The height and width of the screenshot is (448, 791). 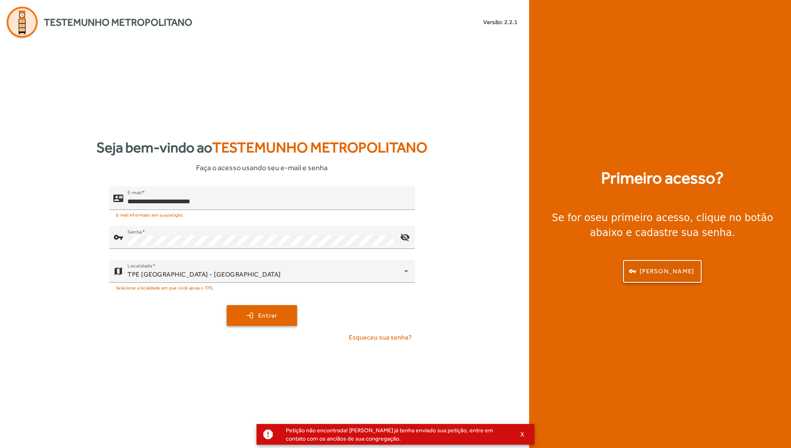 I want to click on button: Entrar, so click(x=262, y=315).